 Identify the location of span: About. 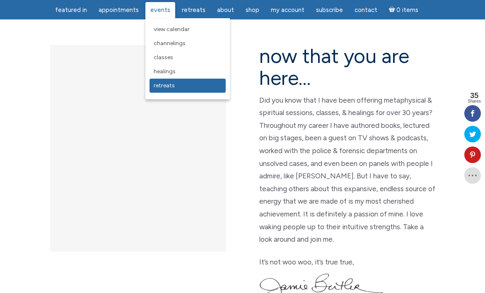
(225, 10).